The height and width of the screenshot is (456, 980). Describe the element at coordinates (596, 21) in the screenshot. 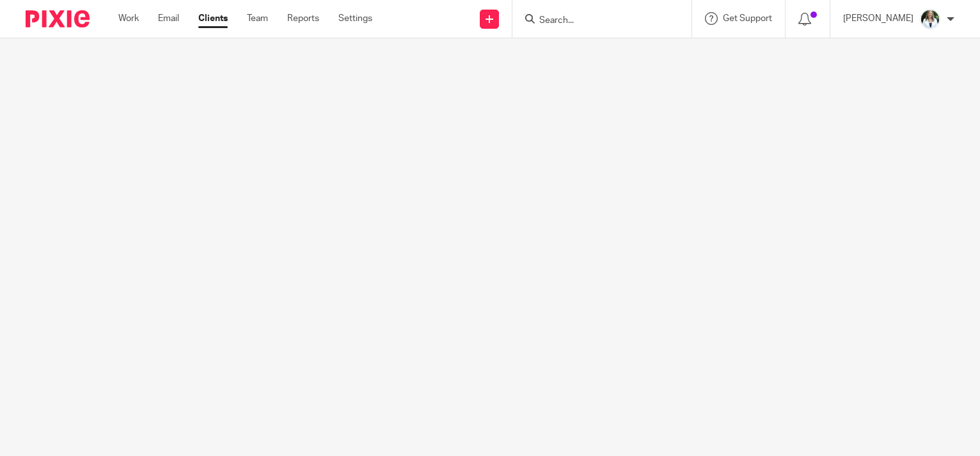

I see `input: Search` at that location.